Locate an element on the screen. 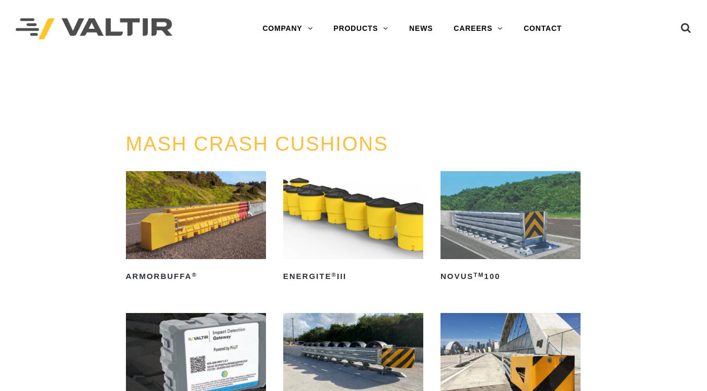 This screenshot has height=391, width=707. a: MASH CRASH CUSHIONS is located at coordinates (257, 144).